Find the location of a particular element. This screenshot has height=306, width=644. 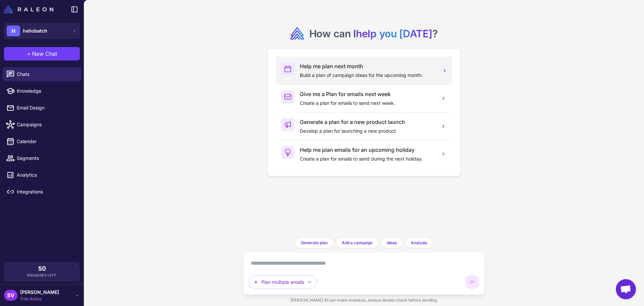

div: SV is located at coordinates (10, 295).